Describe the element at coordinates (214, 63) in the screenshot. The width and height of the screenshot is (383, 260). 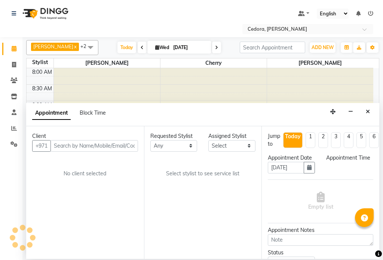
I see `span: Cherry` at that location.